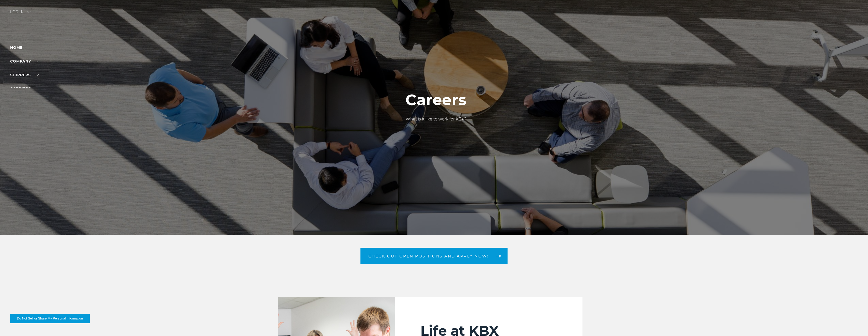  What do you see at coordinates (25, 75) in the screenshot?
I see `a: SHIPPERS` at bounding box center [25, 75].